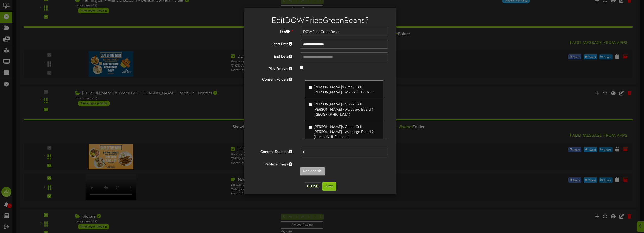  Describe the element at coordinates (272, 163) in the screenshot. I see `label: Replace Image` at that location.